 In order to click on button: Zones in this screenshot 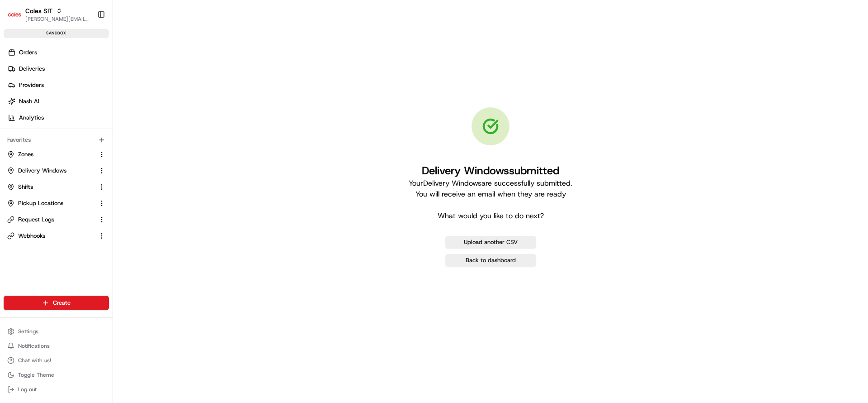, I will do `click(56, 154)`.